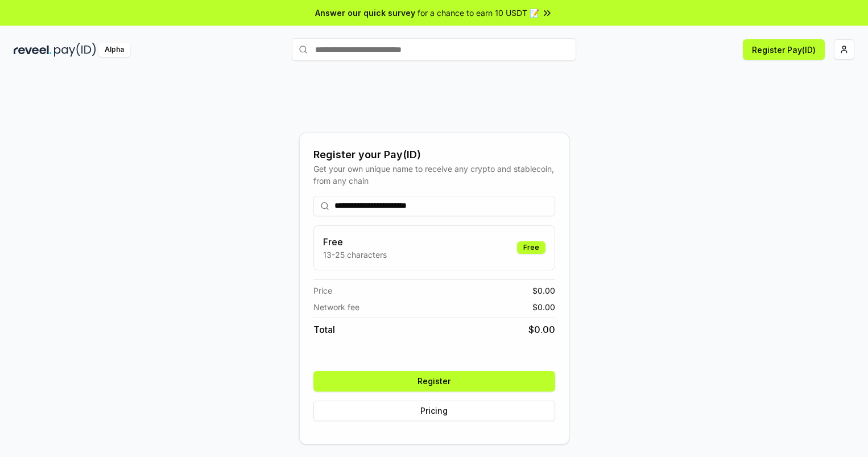  What do you see at coordinates (322, 291) in the screenshot?
I see `span: Price` at bounding box center [322, 291].